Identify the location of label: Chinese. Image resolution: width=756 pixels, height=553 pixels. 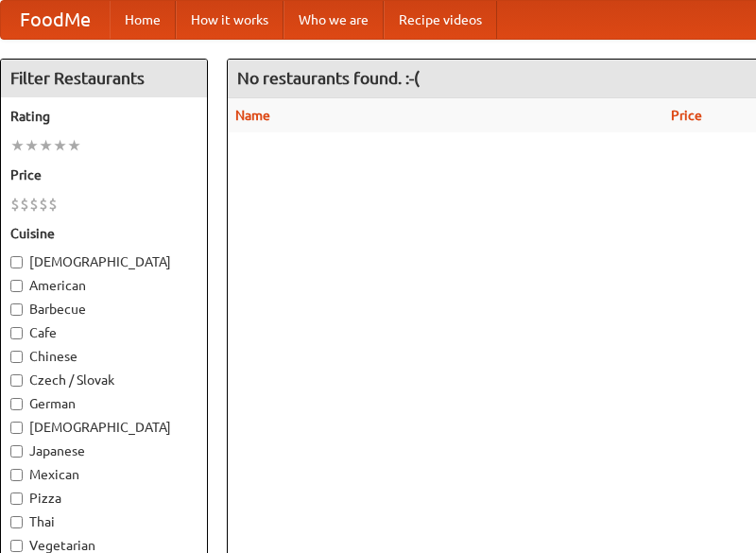
(104, 356).